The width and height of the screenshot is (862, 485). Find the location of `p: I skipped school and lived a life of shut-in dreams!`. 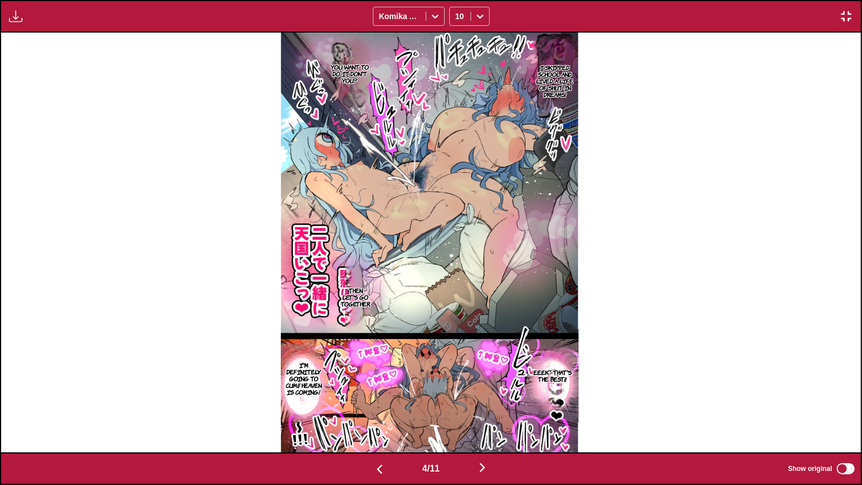

p: I skipped school and lived a life of shut-in dreams! is located at coordinates (555, 81).